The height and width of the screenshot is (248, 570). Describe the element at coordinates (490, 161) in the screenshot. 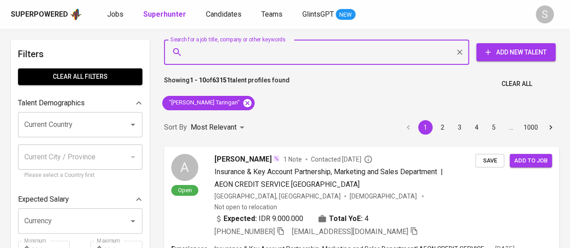

I see `button: Save` at that location.